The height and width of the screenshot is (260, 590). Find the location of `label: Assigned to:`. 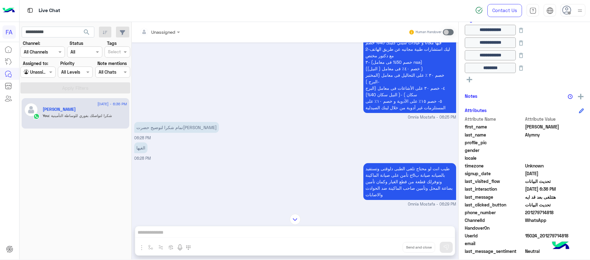

label: Assigned to: is located at coordinates (36, 63).